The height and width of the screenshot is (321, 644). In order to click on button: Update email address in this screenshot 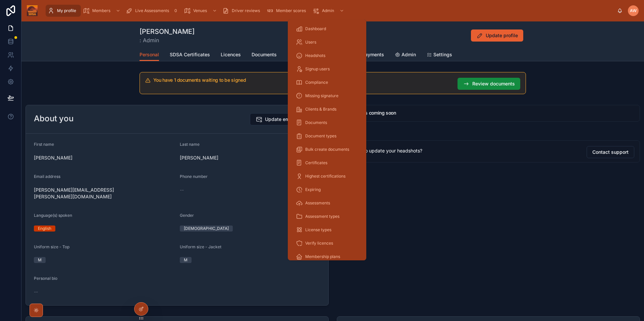, I will do `click(285, 119)`.